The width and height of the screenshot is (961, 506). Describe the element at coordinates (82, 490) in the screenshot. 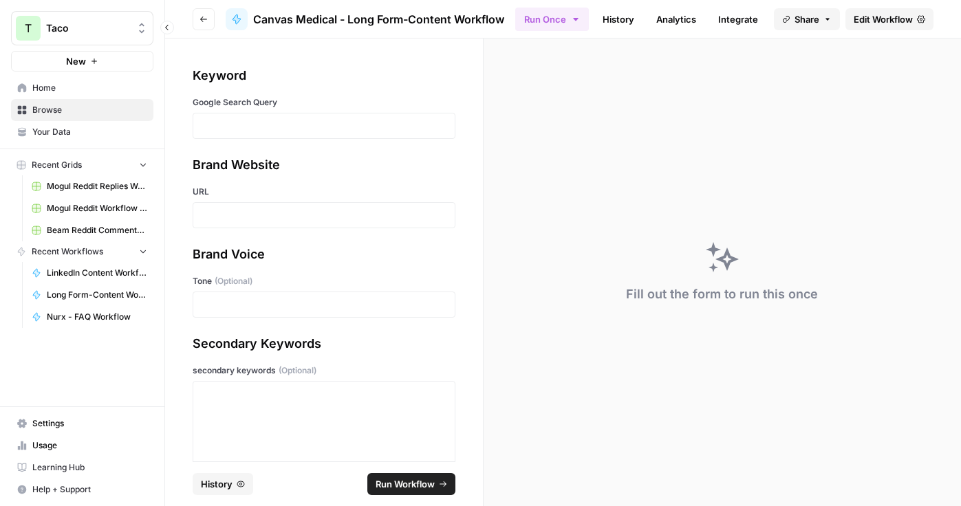

I see `button: Help + Support` at that location.